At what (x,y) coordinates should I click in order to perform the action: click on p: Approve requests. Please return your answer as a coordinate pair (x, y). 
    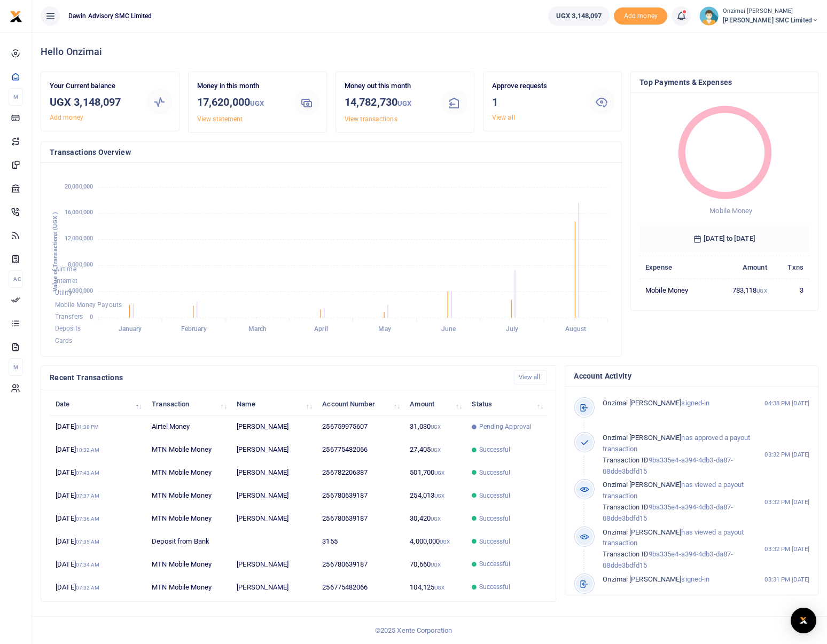
    Looking at the image, I should click on (536, 86).